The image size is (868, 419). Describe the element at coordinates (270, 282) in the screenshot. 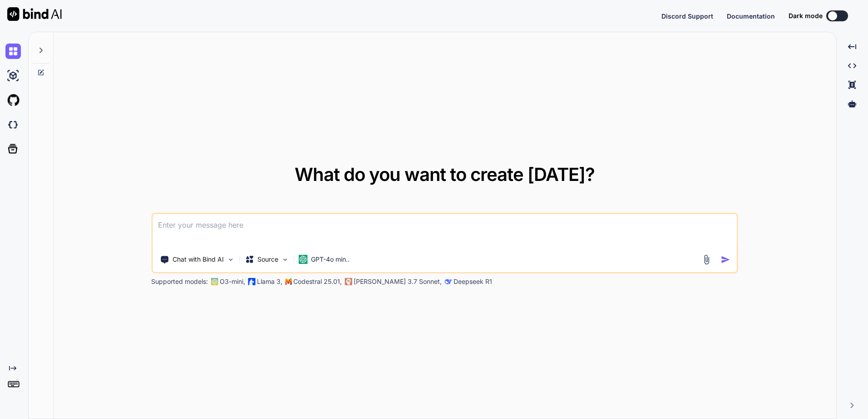

I see `p: Llama 3,` at that location.